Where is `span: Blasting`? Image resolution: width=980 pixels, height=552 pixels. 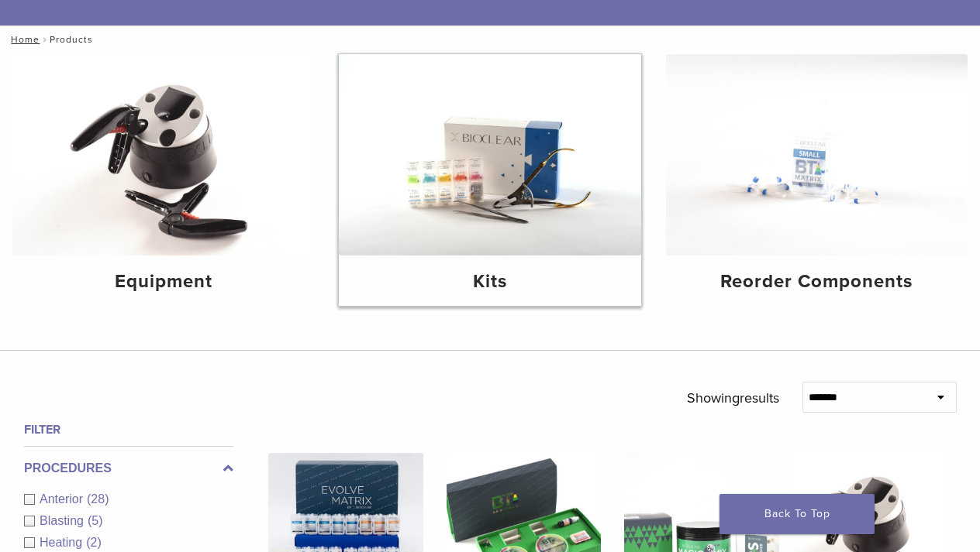 span: Blasting is located at coordinates (64, 521).